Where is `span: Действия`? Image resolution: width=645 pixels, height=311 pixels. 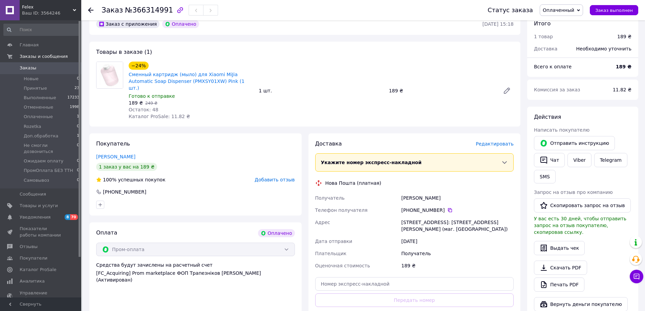
span: Действия is located at coordinates (548, 117).